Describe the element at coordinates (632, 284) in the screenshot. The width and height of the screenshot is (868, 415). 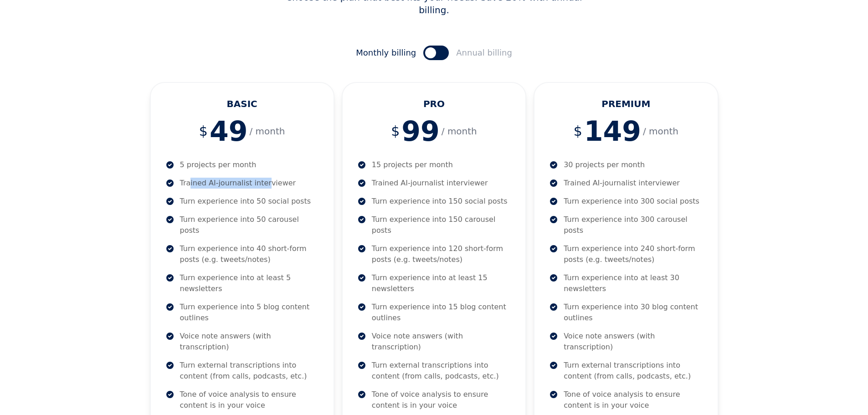
I see `p: Turn experience into at least 30 newsletters` at that location.